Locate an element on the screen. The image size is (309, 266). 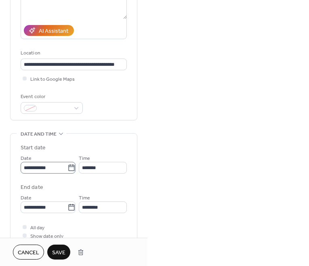
button: AI Assistant is located at coordinates (49, 30).